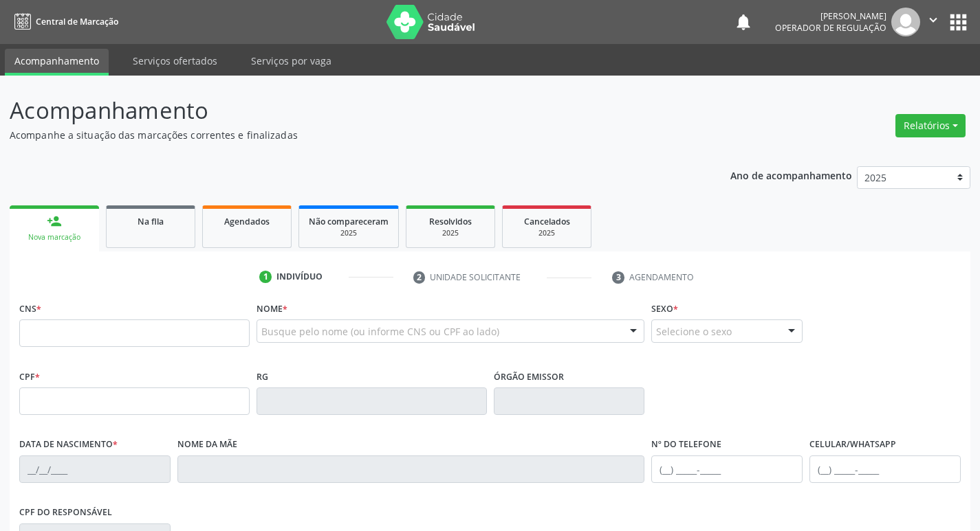 Image resolution: width=980 pixels, height=531 pixels. I want to click on div: 1, so click(265, 277).